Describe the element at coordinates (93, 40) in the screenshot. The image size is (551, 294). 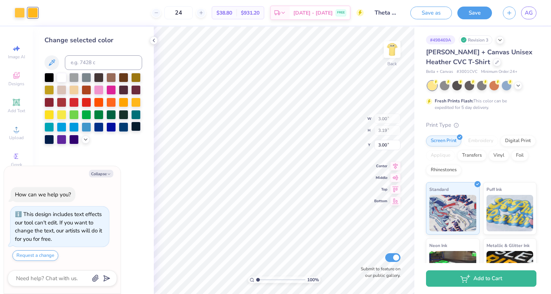
I see `div: Change selected color` at that location.